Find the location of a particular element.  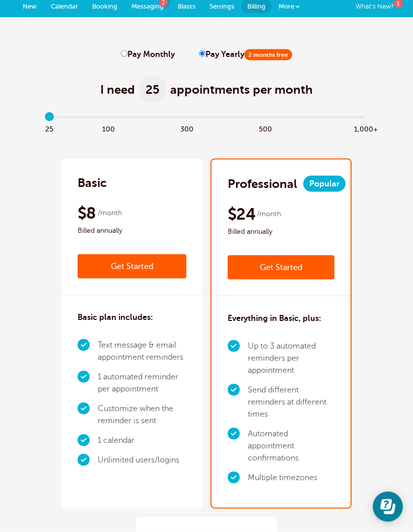

span: New is located at coordinates (30, 6).